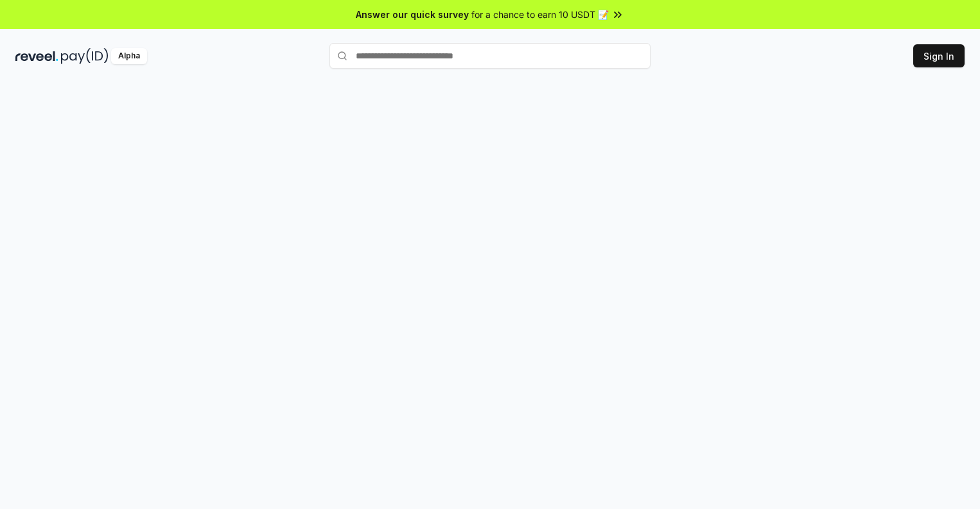 This screenshot has width=980, height=509. Describe the element at coordinates (540, 14) in the screenshot. I see `span: for a chance to earn 10 USDT 📝` at that location.